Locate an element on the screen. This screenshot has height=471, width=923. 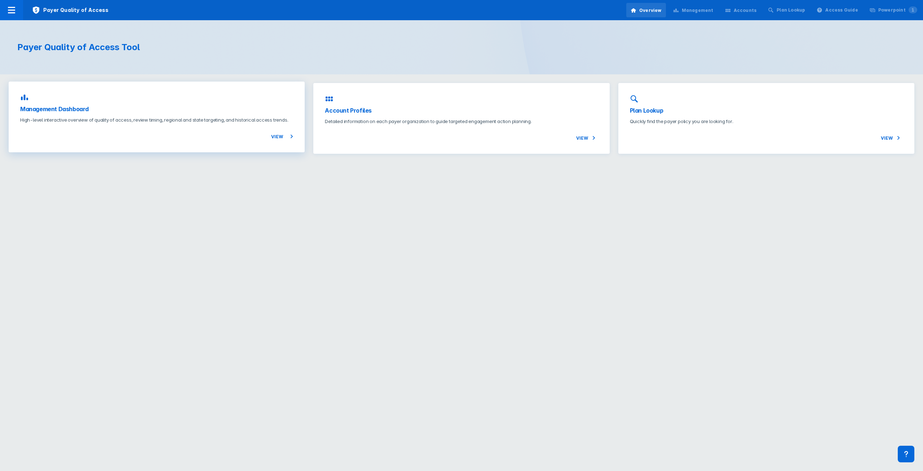
div: Overview is located at coordinates (651, 10).